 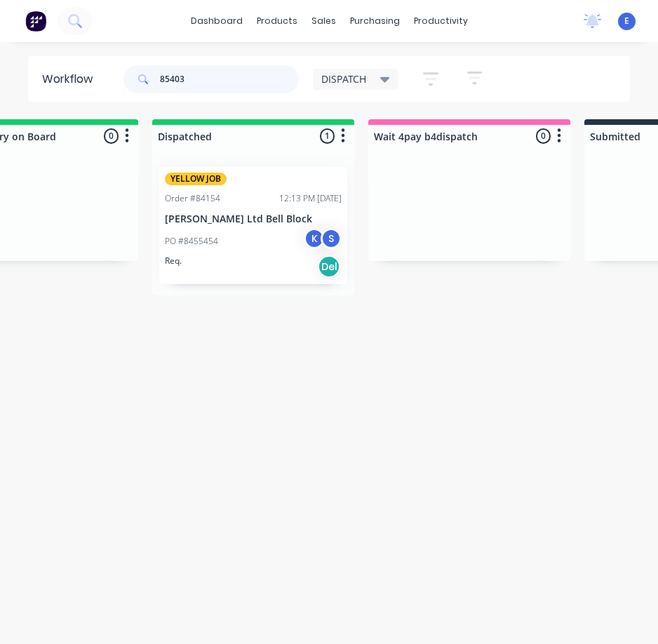 I want to click on div: YELLOW JOB, so click(x=196, y=179).